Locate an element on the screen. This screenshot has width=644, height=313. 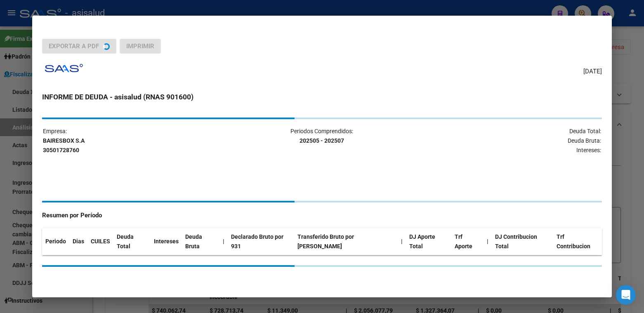
strong: BAIRESBOX S.A 30501728760 is located at coordinates (64, 145).